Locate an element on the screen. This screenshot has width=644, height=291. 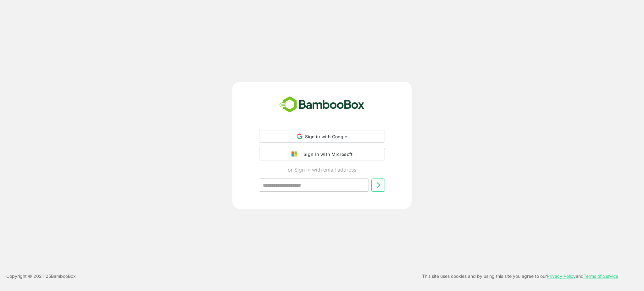
button: Sign in with Microsoft is located at coordinates (322, 154).